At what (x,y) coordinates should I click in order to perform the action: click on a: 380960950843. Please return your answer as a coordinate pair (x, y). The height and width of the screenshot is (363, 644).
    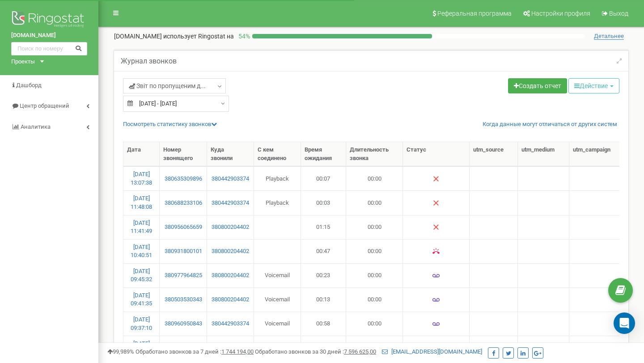
    Looking at the image, I should click on (183, 323).